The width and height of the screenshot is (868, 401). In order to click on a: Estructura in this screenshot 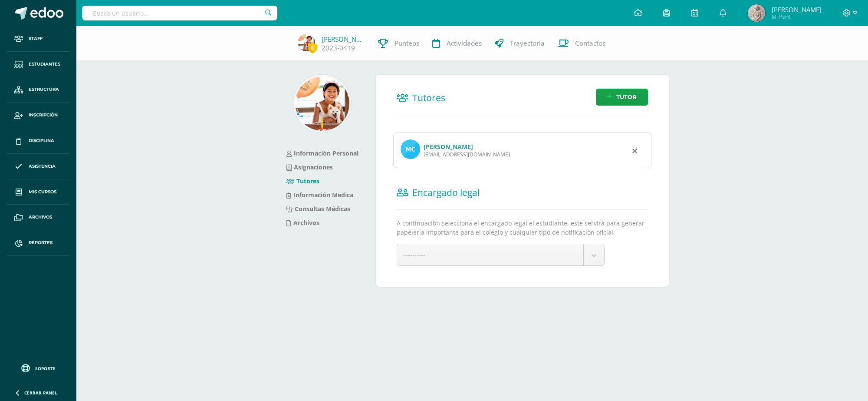, I will do `click(38, 90)`.